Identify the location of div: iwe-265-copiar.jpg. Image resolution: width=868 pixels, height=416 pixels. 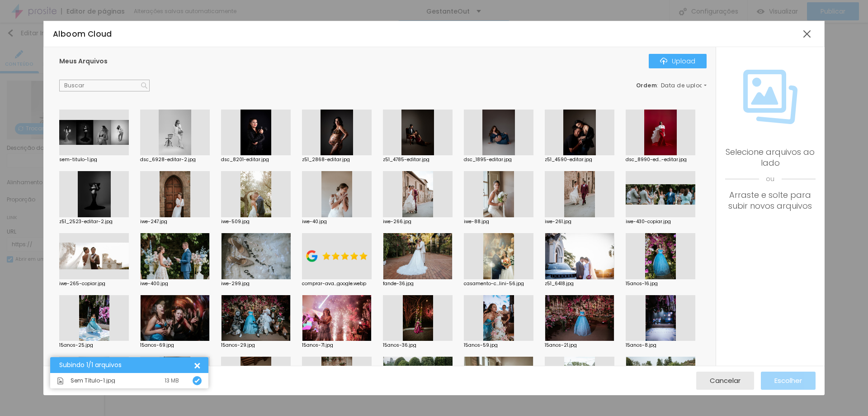
(94, 284).